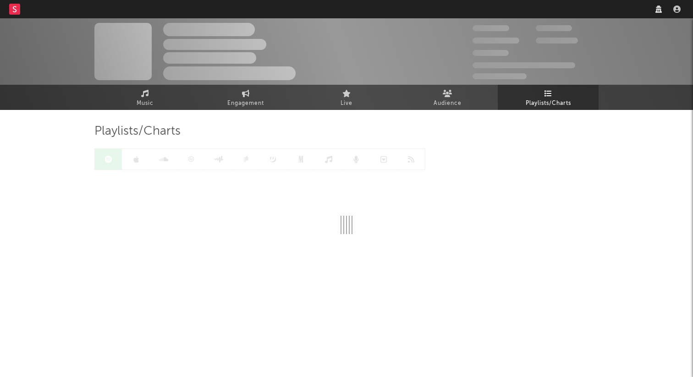  What do you see at coordinates (557, 40) in the screenshot?
I see `span: 1,000,000` at bounding box center [557, 40].